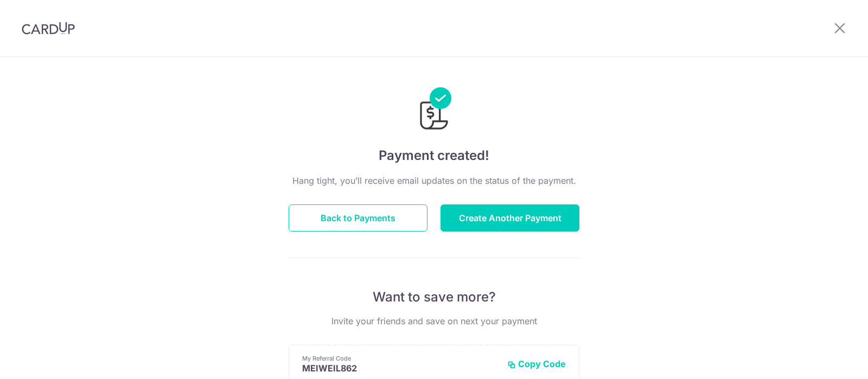 The image size is (868, 379). What do you see at coordinates (536, 364) in the screenshot?
I see `button: Copy Code` at bounding box center [536, 364].